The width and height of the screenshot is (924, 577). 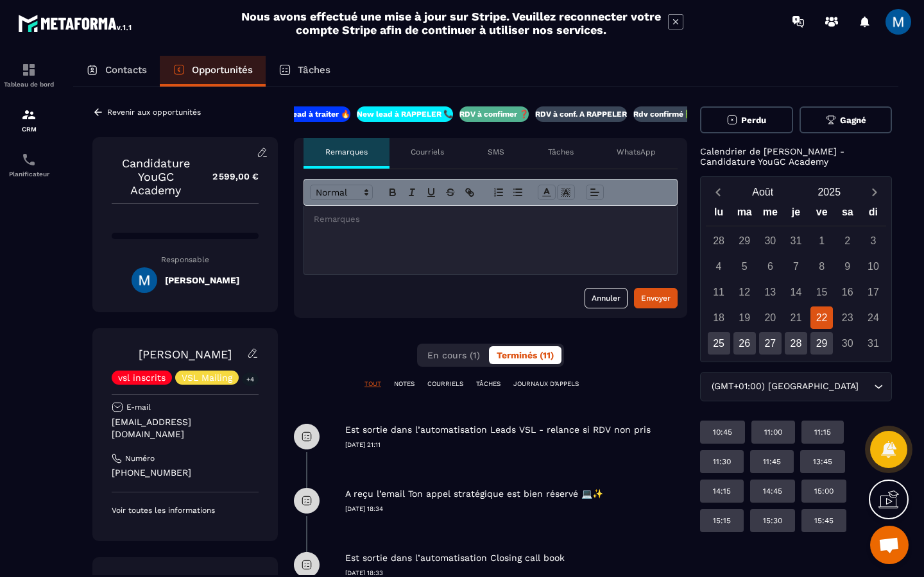 I want to click on button: Envoyer, so click(x=656, y=298).